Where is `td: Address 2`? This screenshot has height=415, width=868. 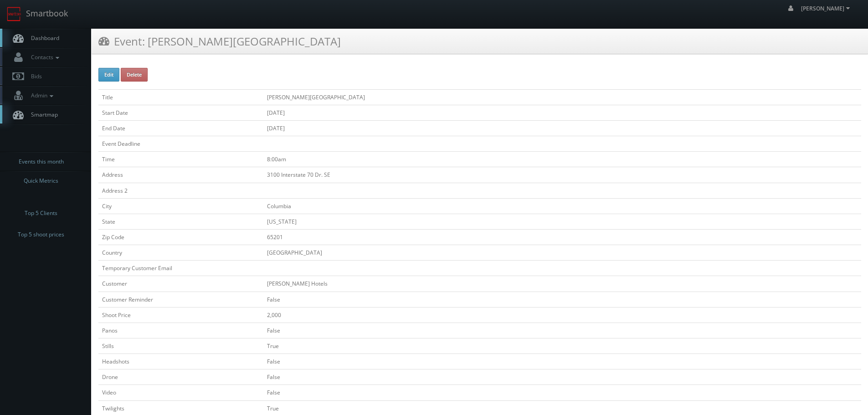
td: Address 2 is located at coordinates (181, 190).